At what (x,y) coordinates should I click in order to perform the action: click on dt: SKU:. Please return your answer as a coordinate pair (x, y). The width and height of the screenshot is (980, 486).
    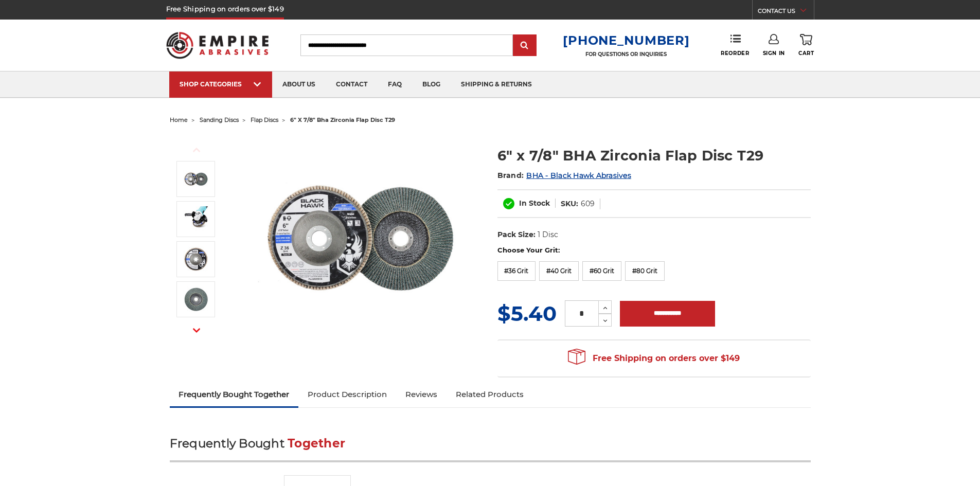
    Looking at the image, I should click on (570, 204).